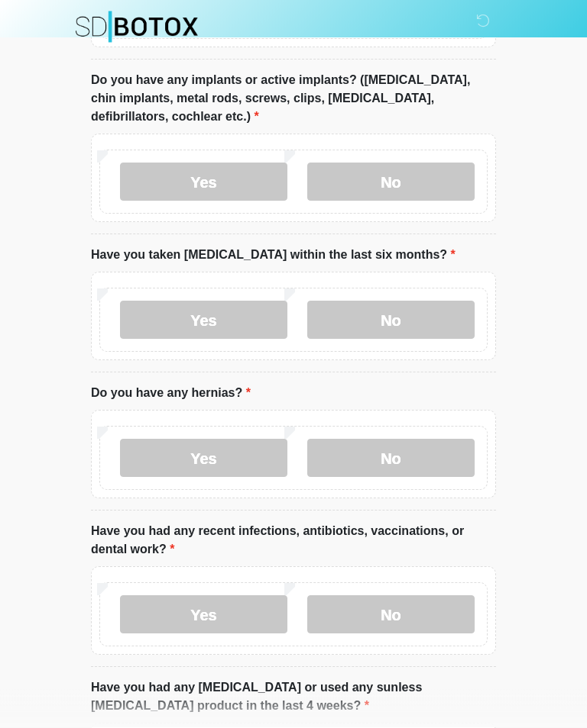  Describe the element at coordinates (170, 394) in the screenshot. I see `label: Do you have any hernias?` at that location.